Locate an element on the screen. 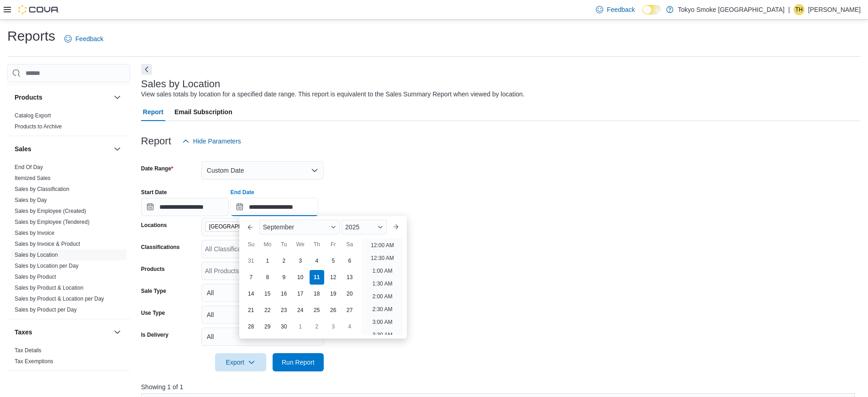  div: day-15 is located at coordinates (268, 294).